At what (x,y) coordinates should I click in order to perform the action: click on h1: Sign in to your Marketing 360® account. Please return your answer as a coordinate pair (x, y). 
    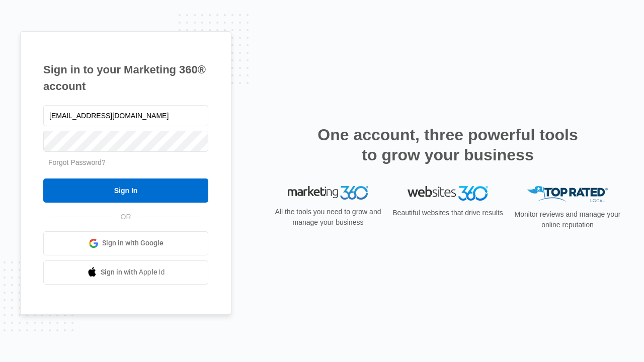
    Looking at the image, I should click on (126, 78).